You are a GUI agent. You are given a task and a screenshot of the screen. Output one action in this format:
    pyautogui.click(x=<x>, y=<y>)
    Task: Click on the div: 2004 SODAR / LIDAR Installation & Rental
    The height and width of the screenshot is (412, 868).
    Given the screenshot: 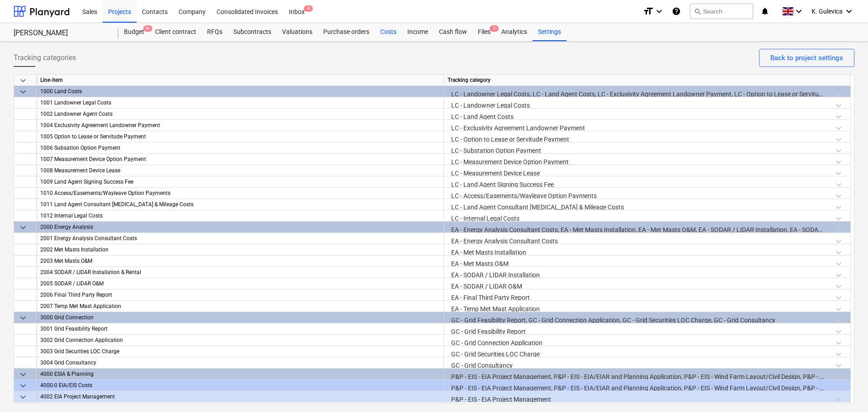 What is the action you would take?
    pyautogui.click(x=240, y=272)
    